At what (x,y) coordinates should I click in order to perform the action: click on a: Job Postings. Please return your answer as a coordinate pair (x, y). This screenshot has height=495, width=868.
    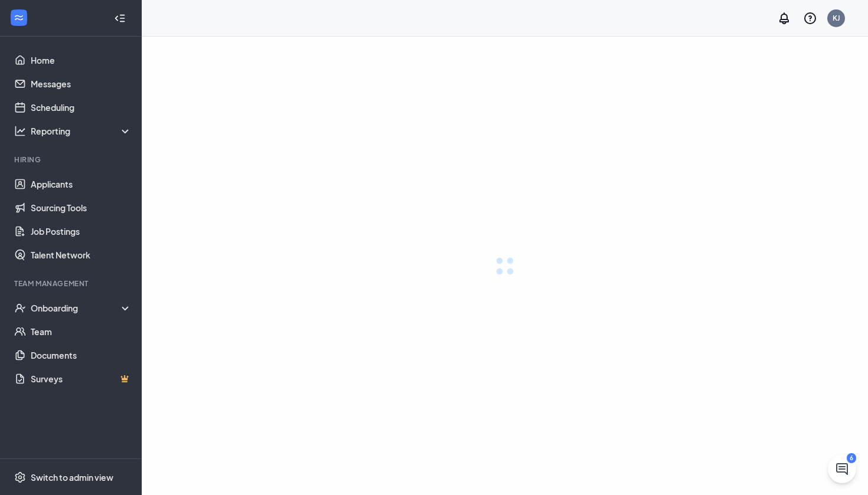
    Looking at the image, I should click on (81, 231).